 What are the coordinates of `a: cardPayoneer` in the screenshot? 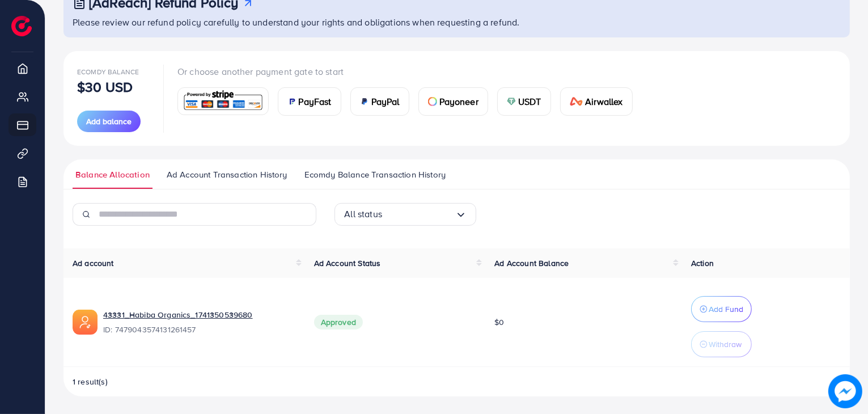 It's located at (453, 101).